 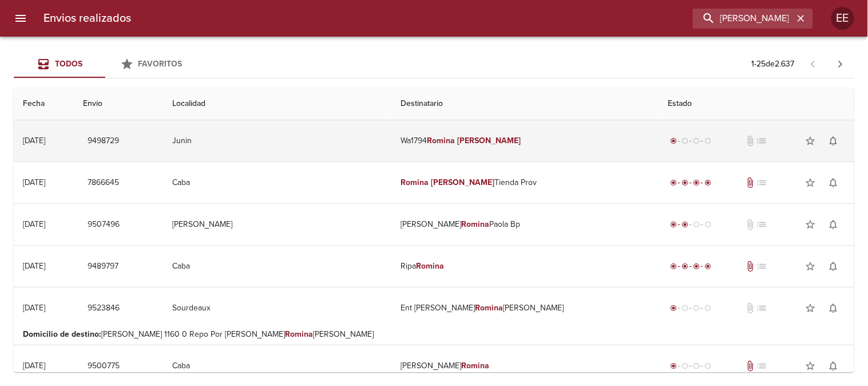 What do you see at coordinates (813, 64) in the screenshot?
I see `span: Pagina anterior` at bounding box center [813, 64].